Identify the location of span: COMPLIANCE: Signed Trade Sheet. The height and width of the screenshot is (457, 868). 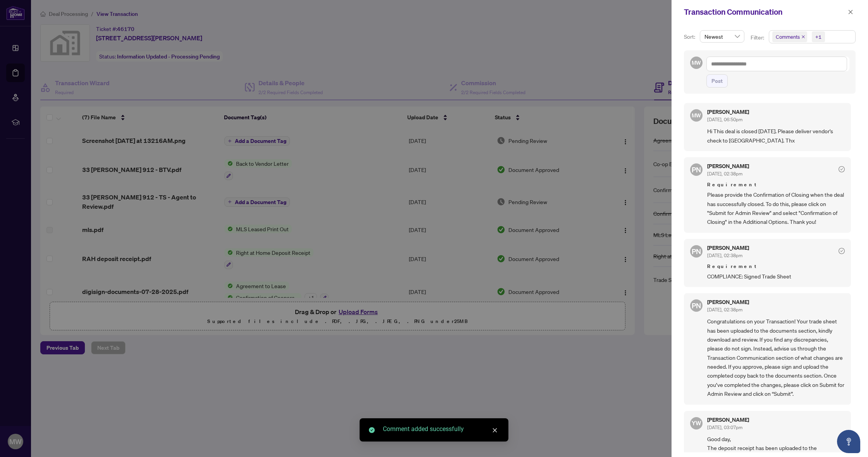
(776, 276).